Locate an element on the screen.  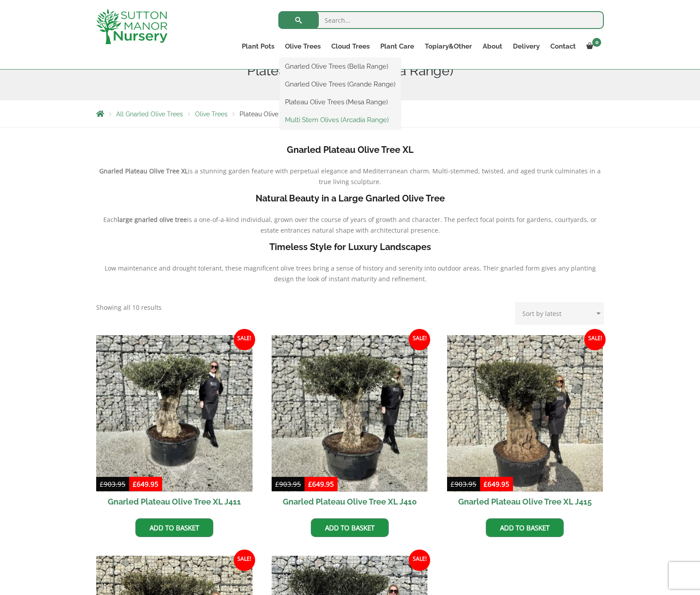
img: Gnarled Plateau Olive Tree XL J410 is located at coordinates (350, 413).